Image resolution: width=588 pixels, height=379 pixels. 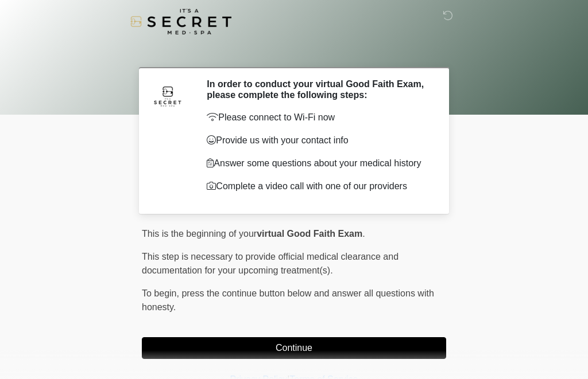 What do you see at coordinates (318, 89) in the screenshot?
I see `h2: In order to conduct your virtual Good Faith Exam, please complete the following steps:` at bounding box center [318, 89].